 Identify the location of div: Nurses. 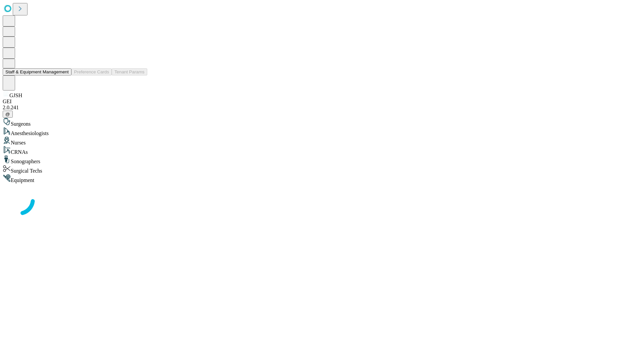
(322, 141).